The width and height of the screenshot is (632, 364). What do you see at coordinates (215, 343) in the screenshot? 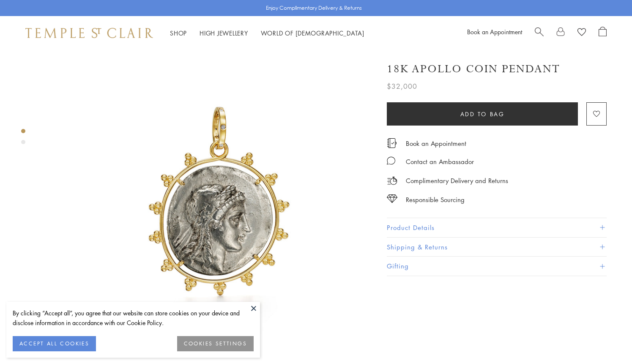
I see `button: COOKIES SETTINGS` at bounding box center [215, 343].